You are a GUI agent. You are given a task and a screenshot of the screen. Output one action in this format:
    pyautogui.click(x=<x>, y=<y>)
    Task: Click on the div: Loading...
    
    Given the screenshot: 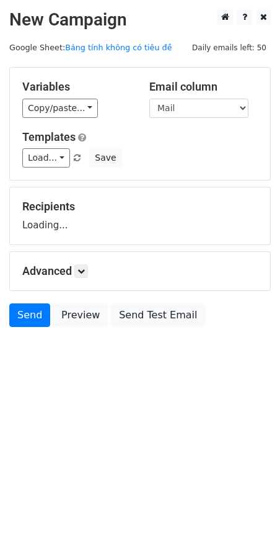 What is the action you would take?
    pyautogui.click(x=140, y=216)
    